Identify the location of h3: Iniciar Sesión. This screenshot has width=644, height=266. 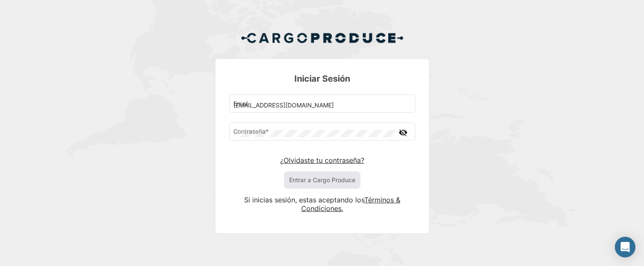
(322, 78).